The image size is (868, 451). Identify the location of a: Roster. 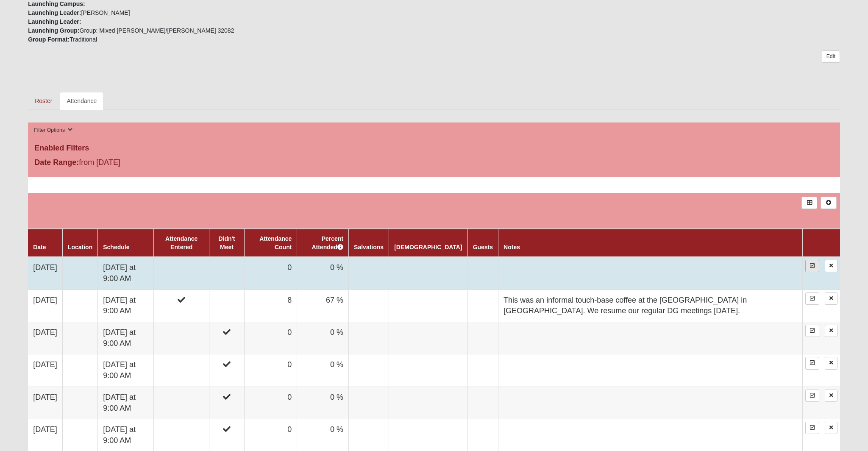
(43, 101).